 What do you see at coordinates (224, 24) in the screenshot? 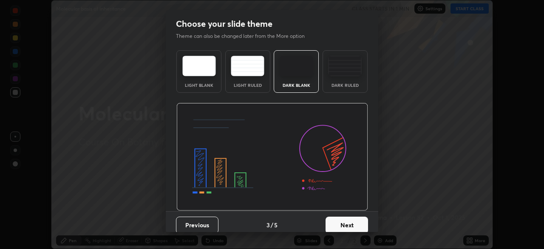
I see `h2: Choose your slide theme` at bounding box center [224, 24].